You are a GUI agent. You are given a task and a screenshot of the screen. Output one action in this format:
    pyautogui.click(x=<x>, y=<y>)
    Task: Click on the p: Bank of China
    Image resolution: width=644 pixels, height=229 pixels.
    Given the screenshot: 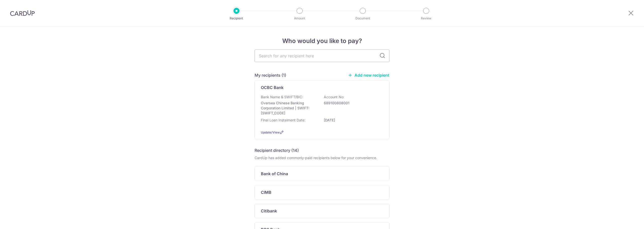 What is the action you would take?
    pyautogui.click(x=274, y=174)
    